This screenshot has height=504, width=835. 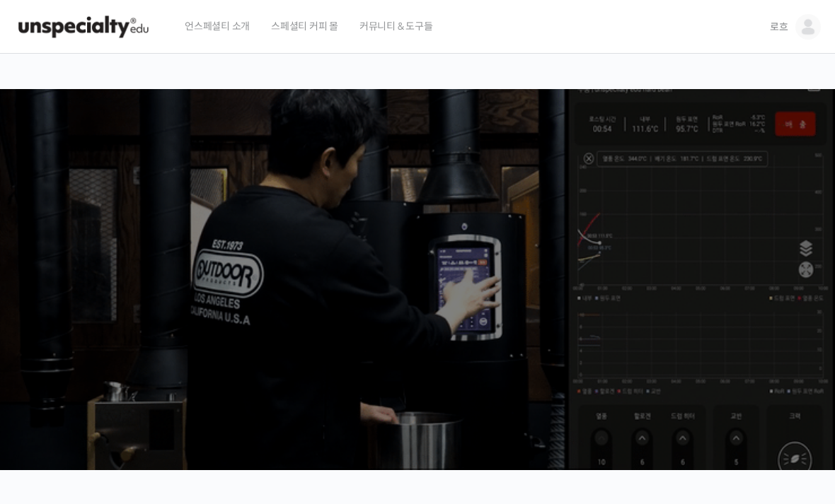 I want to click on span: 로흐, so click(x=779, y=27).